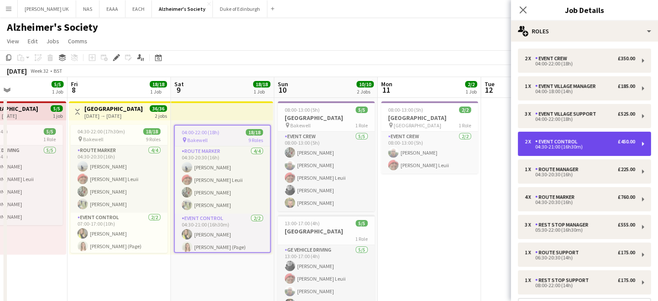 This screenshot has height=301, width=658. What do you see at coordinates (139, 9) in the screenshot?
I see `button: EACH` at bounding box center [139, 9].